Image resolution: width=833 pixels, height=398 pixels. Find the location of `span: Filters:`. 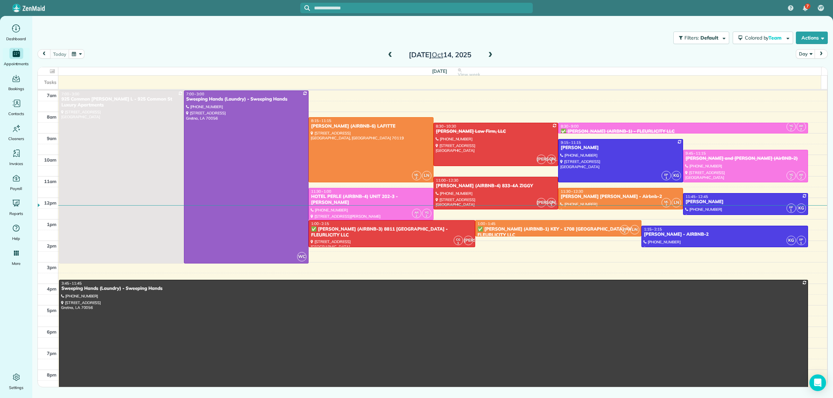

span: Filters: is located at coordinates (691, 38).